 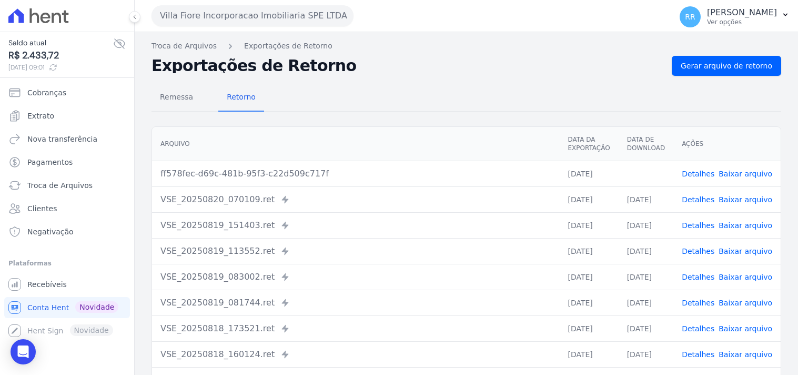 I want to click on p: Ver opções, so click(x=742, y=22).